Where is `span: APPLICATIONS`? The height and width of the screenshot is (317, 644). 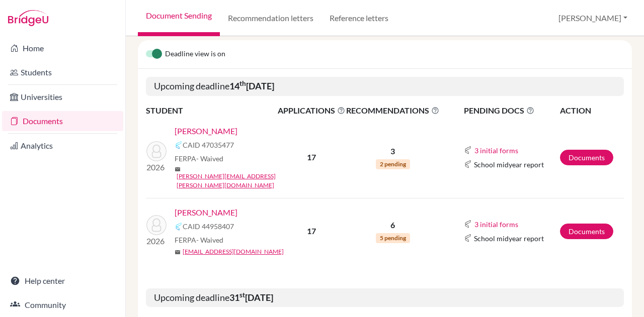 span: APPLICATIONS is located at coordinates (312, 111).